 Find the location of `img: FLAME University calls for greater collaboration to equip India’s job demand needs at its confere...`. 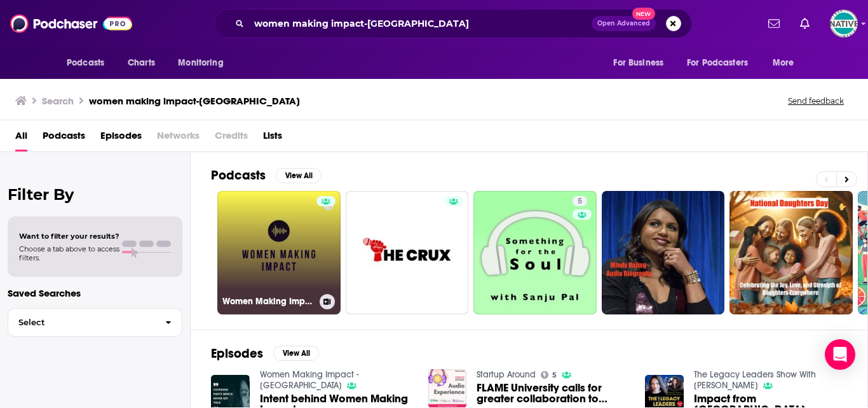

img: FLAME University calls for greater collaboration to equip India’s job demand needs at its confere... is located at coordinates (448, 388).